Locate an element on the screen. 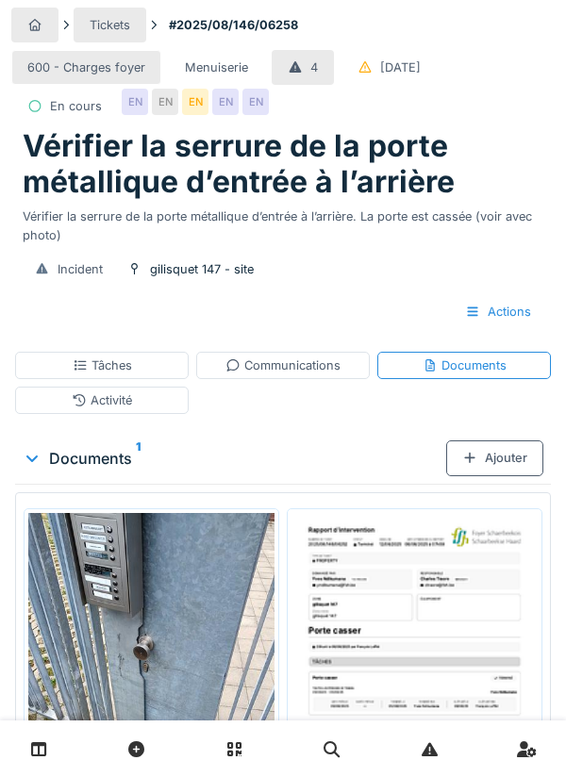  div: Tâches is located at coordinates (102, 365).